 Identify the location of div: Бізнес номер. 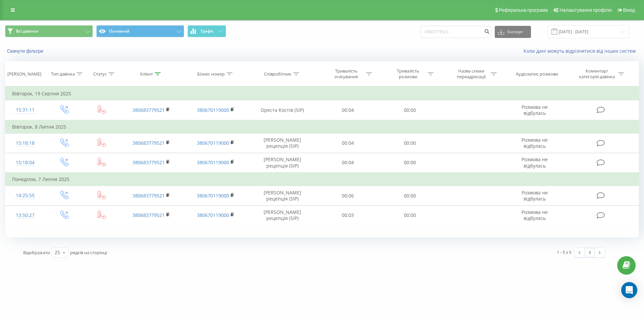
(211, 74).